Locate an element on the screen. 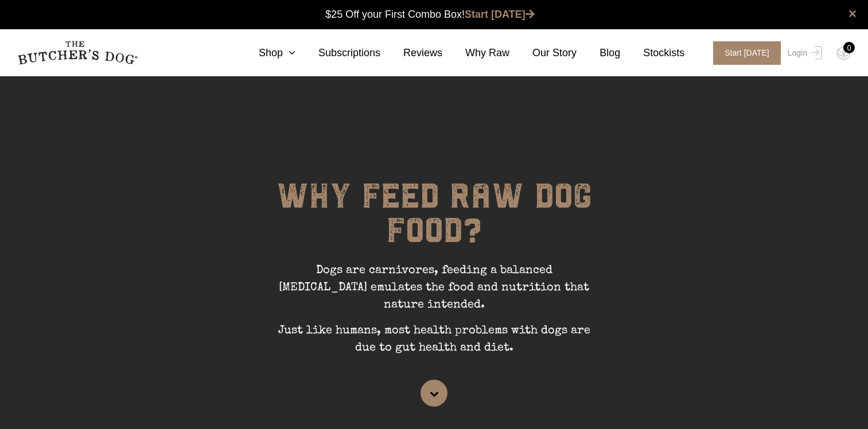 The height and width of the screenshot is (429, 868). img: TBD_Cart-Empty.png is located at coordinates (844, 53).